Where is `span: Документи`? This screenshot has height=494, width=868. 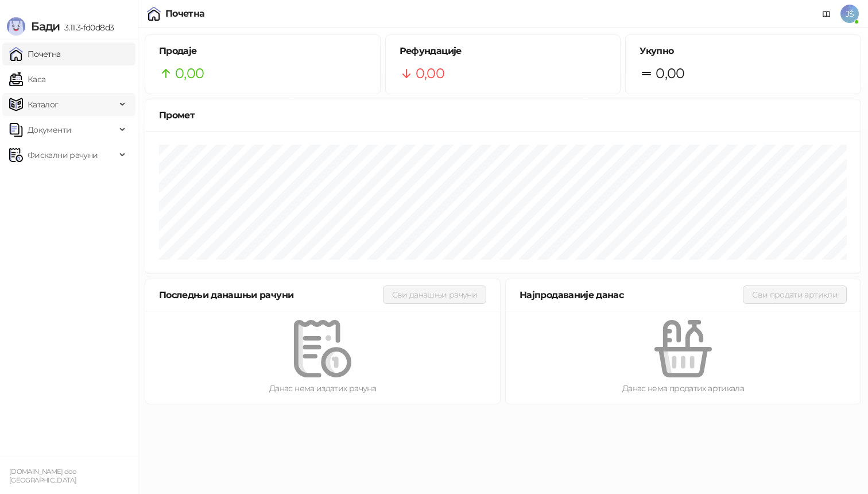 span: Документи is located at coordinates (49, 129).